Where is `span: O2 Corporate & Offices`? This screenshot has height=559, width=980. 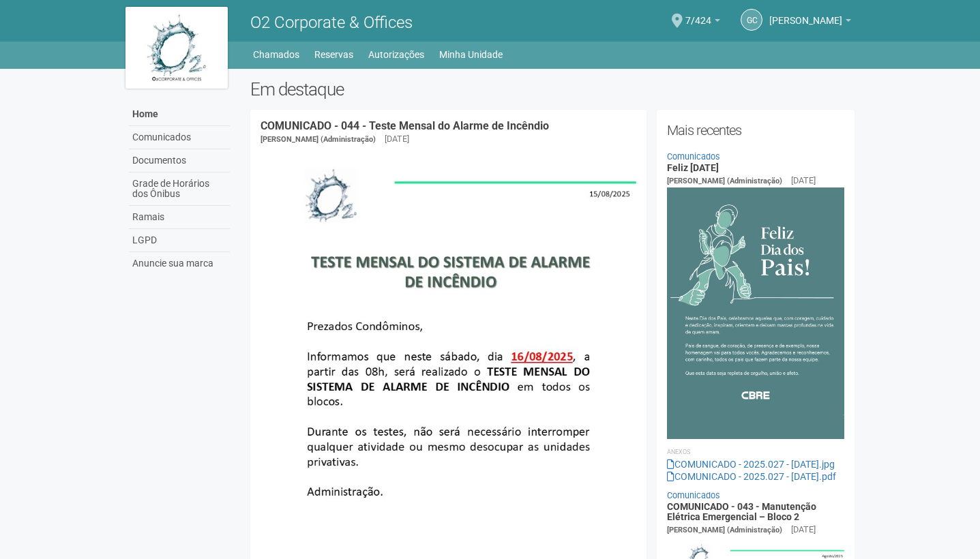
span: O2 Corporate & Offices is located at coordinates (331, 22).